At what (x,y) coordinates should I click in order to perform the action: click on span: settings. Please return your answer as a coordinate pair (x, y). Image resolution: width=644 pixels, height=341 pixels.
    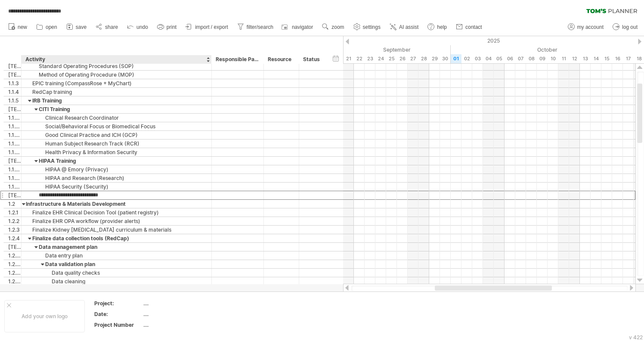
    Looking at the image, I should click on (372, 27).